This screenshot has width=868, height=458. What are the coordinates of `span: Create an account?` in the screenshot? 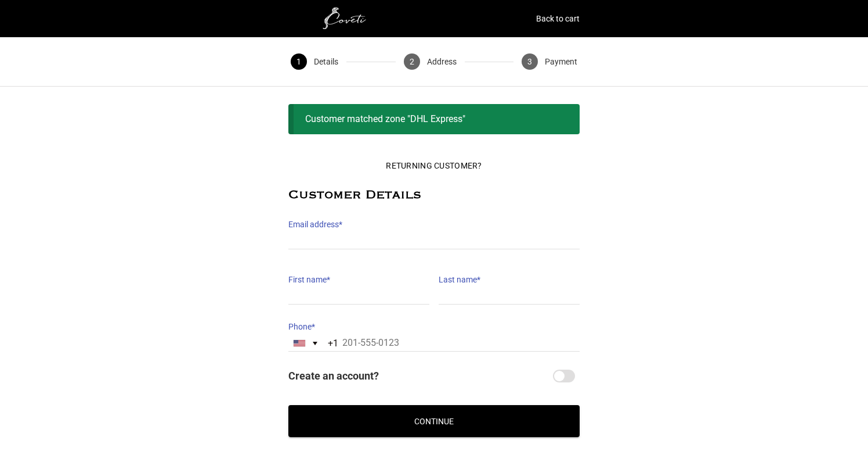 It's located at (419, 376).